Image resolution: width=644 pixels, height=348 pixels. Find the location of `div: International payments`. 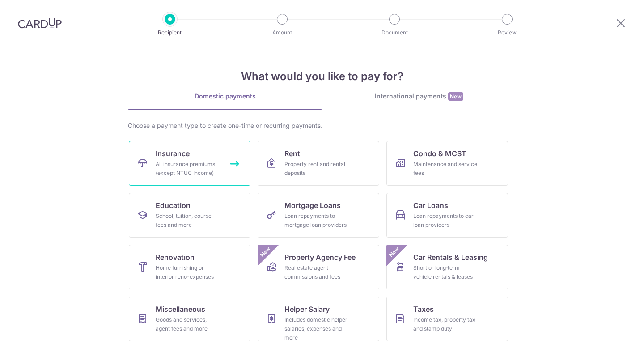

div: International payments is located at coordinates (419, 96).